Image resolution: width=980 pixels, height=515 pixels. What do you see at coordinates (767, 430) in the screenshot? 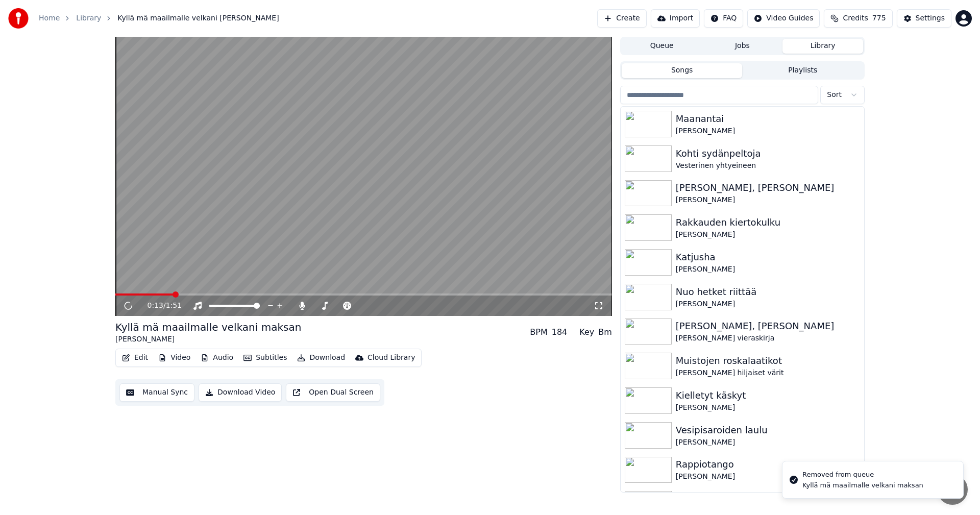
I see `div: Vesipisaroiden laulu` at bounding box center [767, 430].